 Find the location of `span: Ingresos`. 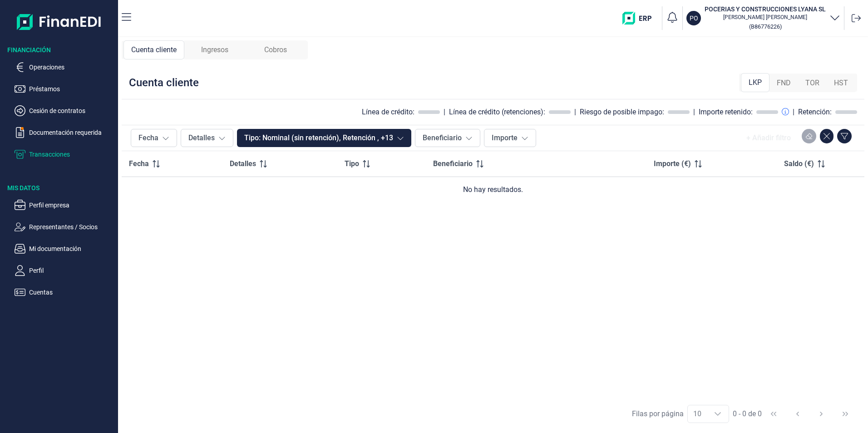

span: Ingresos is located at coordinates (215, 50).